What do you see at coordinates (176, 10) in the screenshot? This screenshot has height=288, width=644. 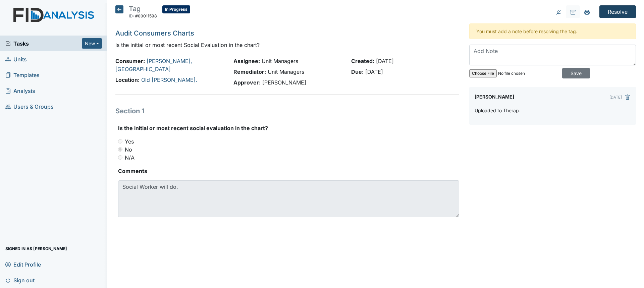 I see `span: In Progress` at bounding box center [176, 10].